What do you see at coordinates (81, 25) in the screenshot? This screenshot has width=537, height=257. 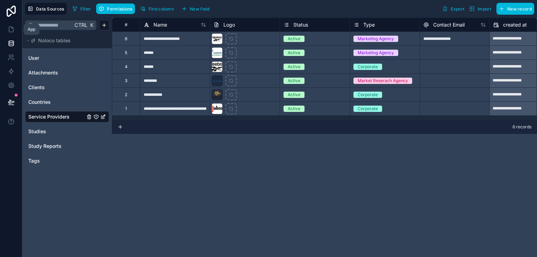 I see `span: Ctrl` at bounding box center [81, 25].